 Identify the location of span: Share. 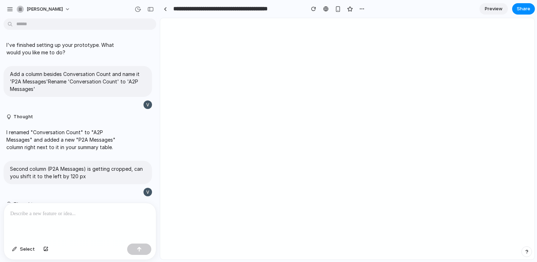
(523, 9).